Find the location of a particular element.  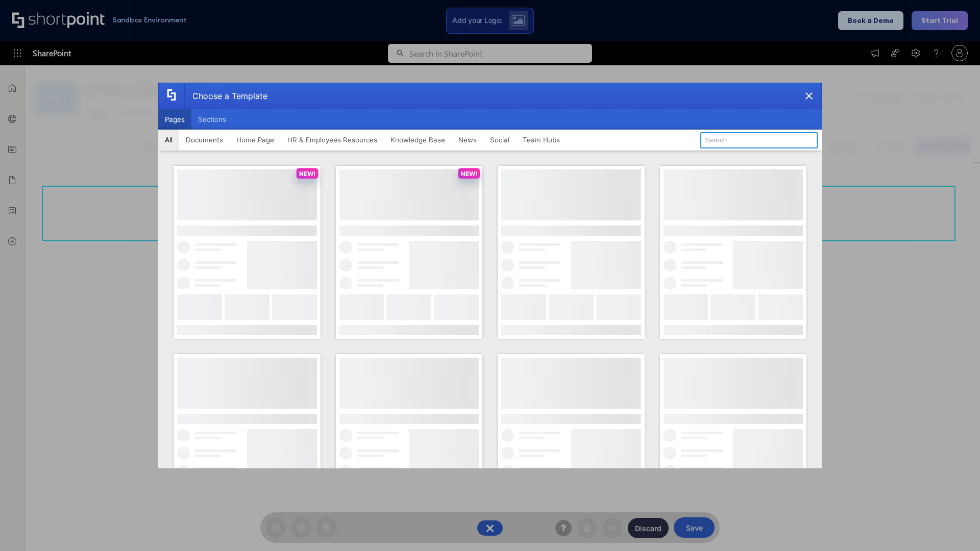

button: All is located at coordinates (168, 140).